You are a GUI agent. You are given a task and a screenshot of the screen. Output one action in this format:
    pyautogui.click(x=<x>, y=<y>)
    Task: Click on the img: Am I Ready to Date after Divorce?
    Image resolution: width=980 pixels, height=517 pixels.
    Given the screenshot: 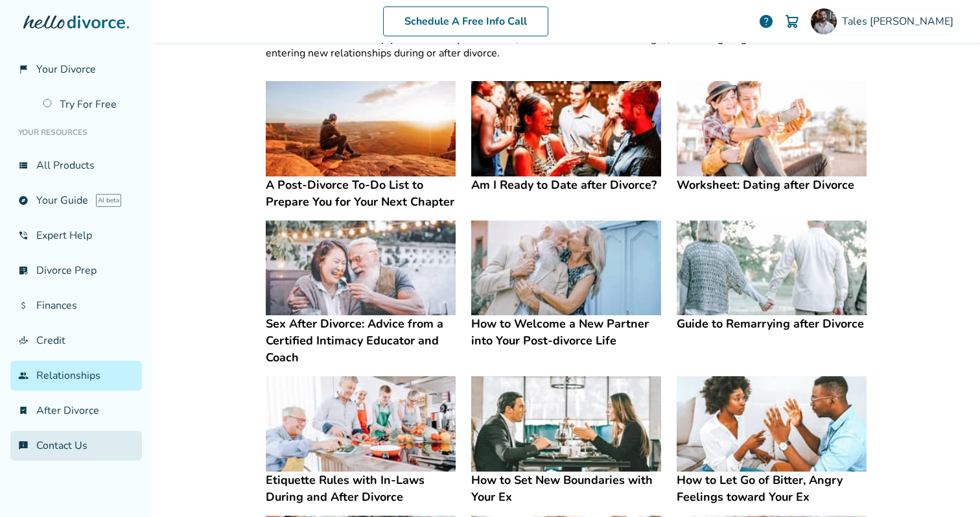 What is the action you would take?
    pyautogui.click(x=566, y=128)
    